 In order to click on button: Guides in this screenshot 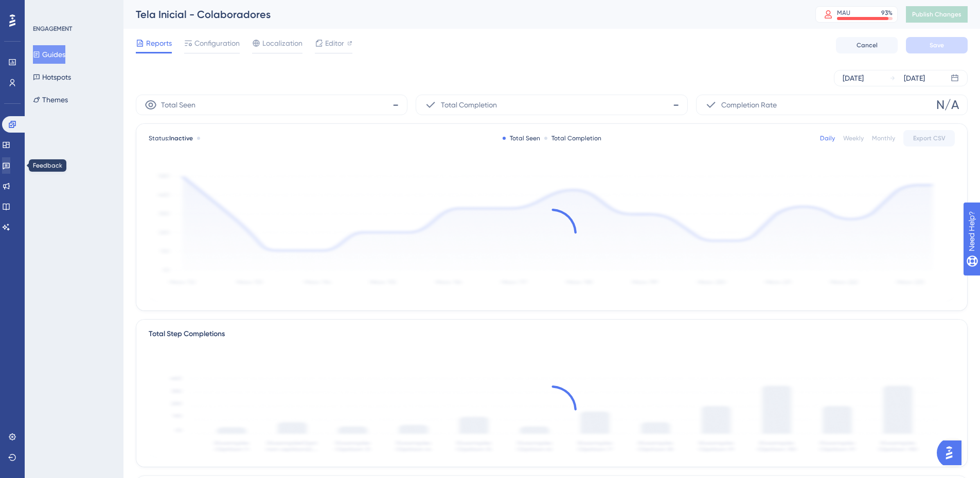, I will do `click(49, 55)`.